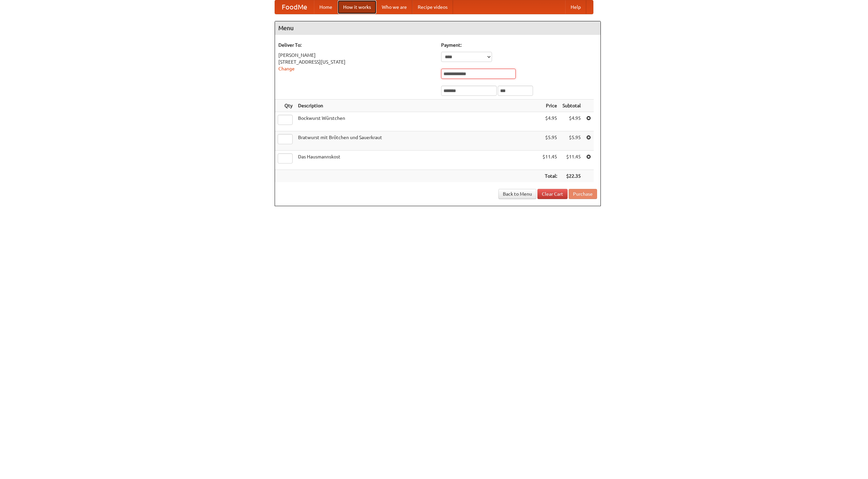  What do you see at coordinates (417, 106) in the screenshot?
I see `th: Description` at bounding box center [417, 106].